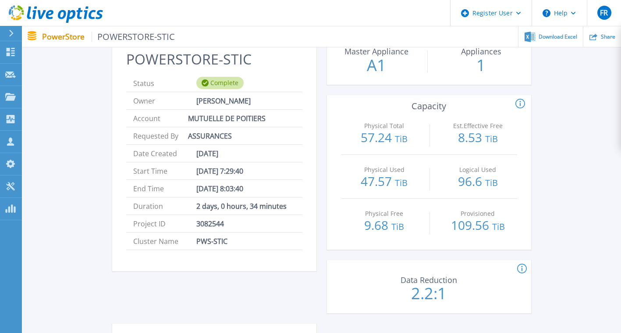 The width and height of the screenshot is (621, 333). Describe the element at coordinates (608, 37) in the screenshot. I see `span: Share` at that location.